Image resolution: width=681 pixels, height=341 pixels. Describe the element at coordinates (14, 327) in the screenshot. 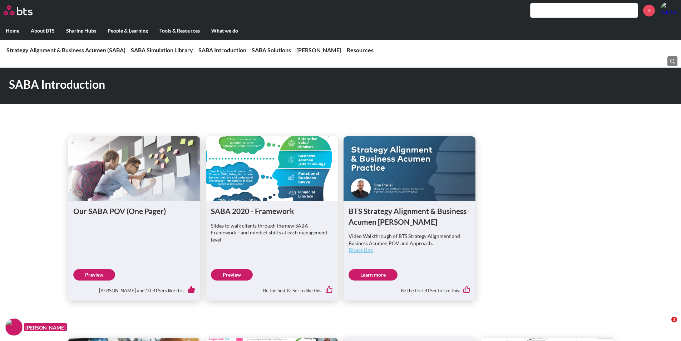

I see `img: F` at that location.